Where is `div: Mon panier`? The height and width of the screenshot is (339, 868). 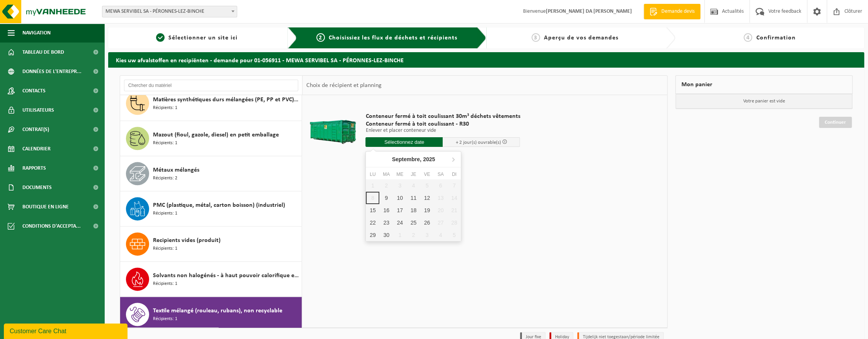
div: Mon panier is located at coordinates (764, 85).